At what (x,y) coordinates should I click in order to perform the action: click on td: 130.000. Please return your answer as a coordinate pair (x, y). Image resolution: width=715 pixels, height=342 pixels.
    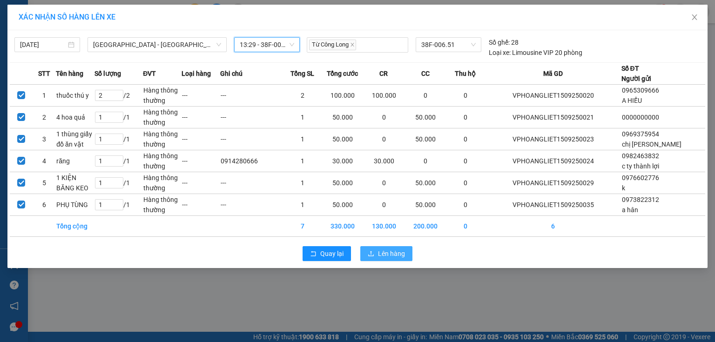
    Looking at the image, I should click on (383, 226).